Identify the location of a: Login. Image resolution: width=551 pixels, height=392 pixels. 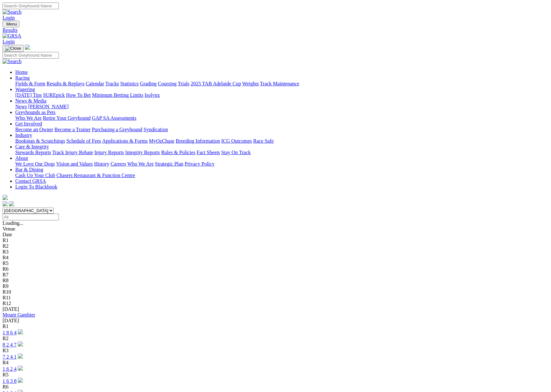
(9, 18).